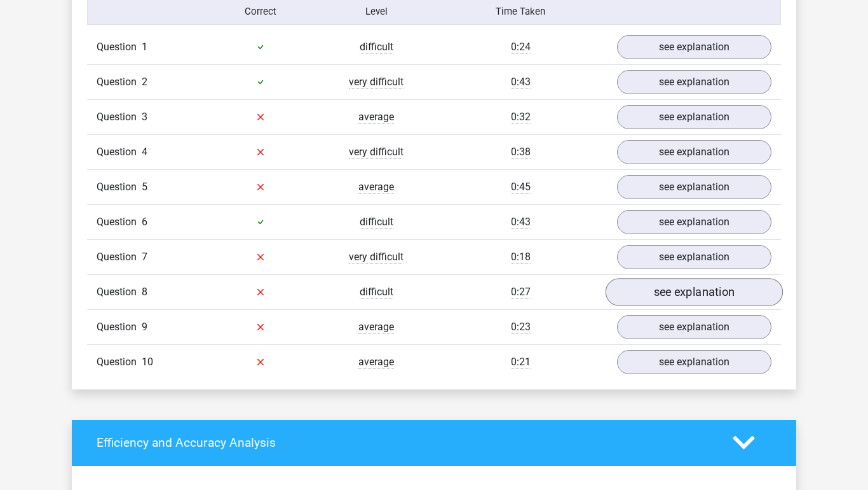 This screenshot has height=490, width=868. Describe the element at coordinates (144, 47) in the screenshot. I see `span: 1` at that location.